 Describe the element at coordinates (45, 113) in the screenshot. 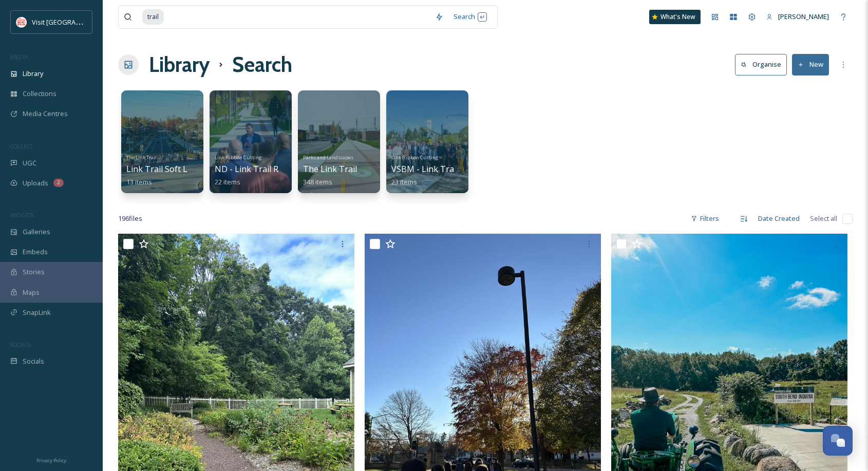

I see `span: Media Centres` at that location.